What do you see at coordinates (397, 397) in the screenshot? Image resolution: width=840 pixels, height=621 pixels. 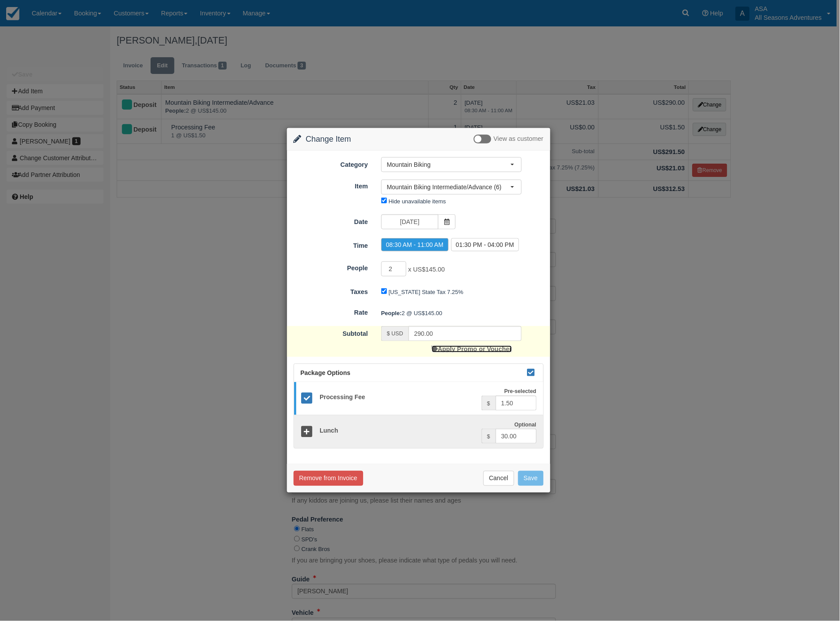 I see `h5: Processing Fee` at bounding box center [397, 397].